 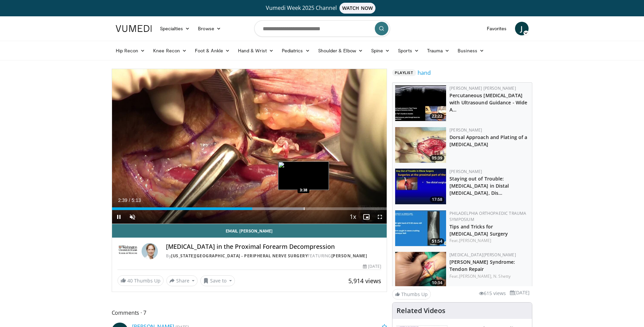 I want to click on a: Sports, so click(x=408, y=50).